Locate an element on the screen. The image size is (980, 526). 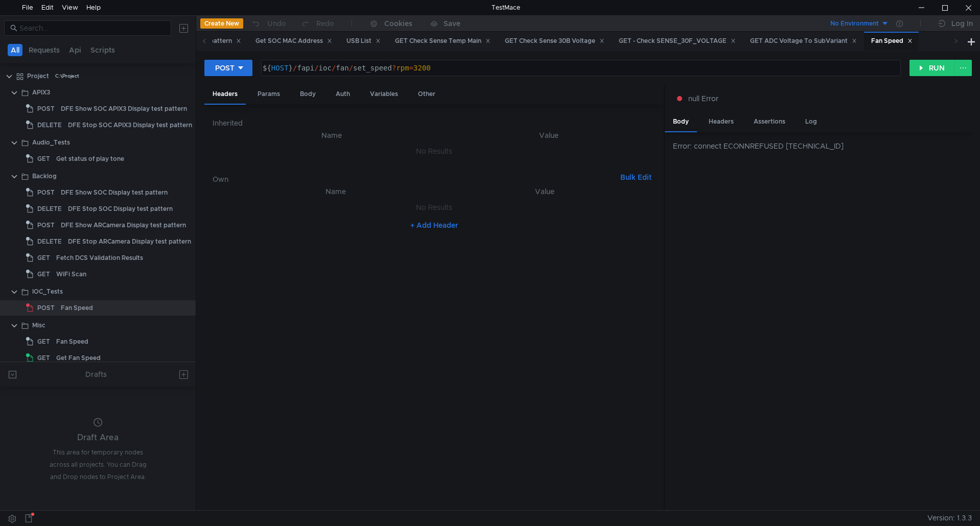
button: POST is located at coordinates (228, 68).